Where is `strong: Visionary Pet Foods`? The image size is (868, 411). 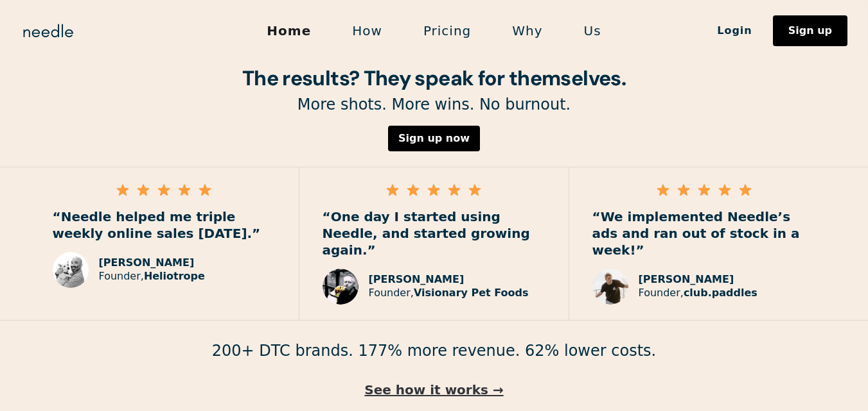
strong: Visionary Pet Foods is located at coordinates (471, 293).